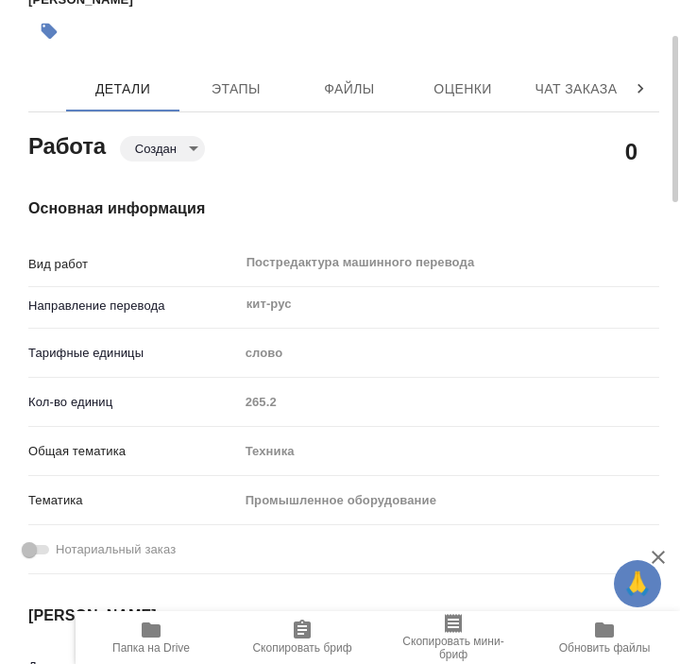 The height and width of the screenshot is (664, 680). What do you see at coordinates (449, 402) in the screenshot?
I see `input: Пустое поле` at bounding box center [449, 402].